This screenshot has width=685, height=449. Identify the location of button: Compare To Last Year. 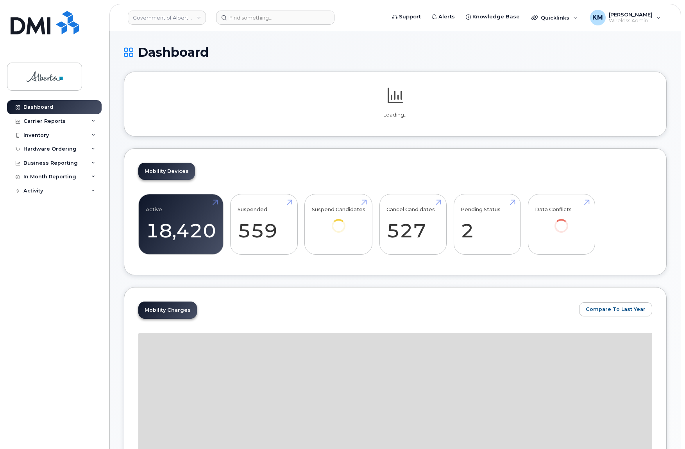
(616, 309).